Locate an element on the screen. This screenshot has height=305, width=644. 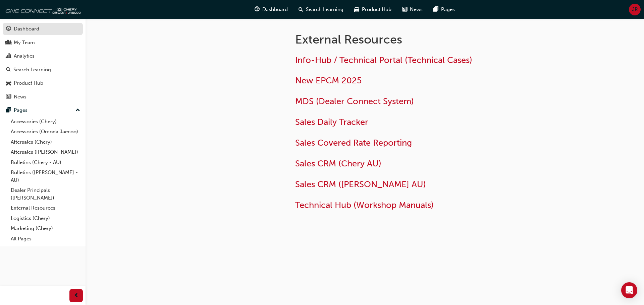
span: chart-icon is located at coordinates (8, 56).